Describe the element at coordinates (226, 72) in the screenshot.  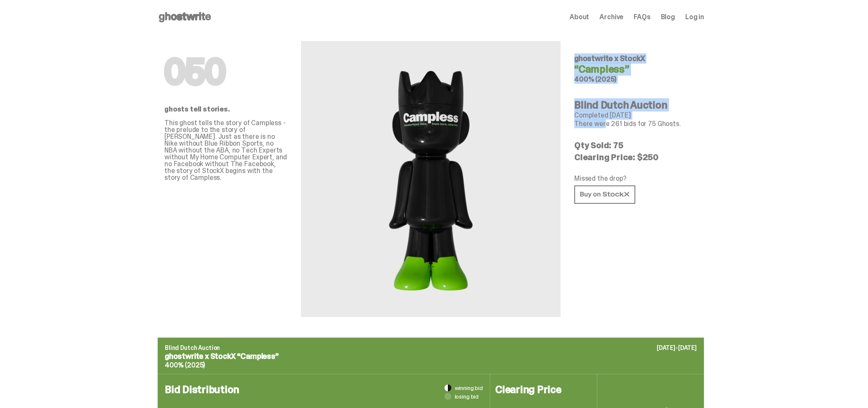
I see `h1: 050` at that location.